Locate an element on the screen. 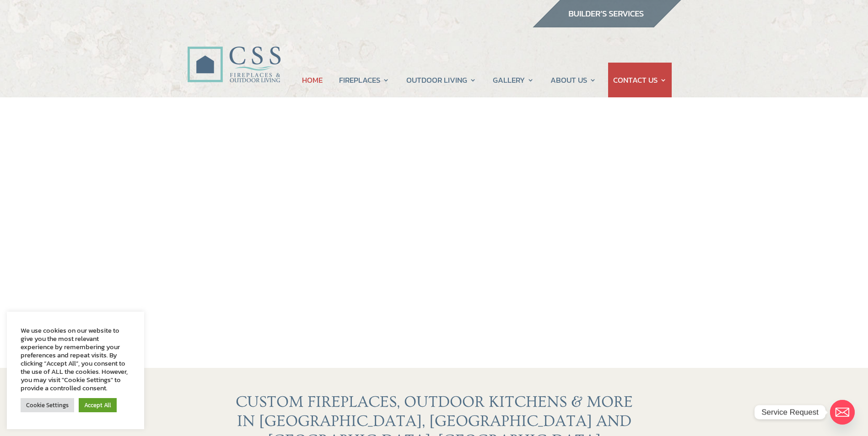  a: Accept All is located at coordinates (97, 405).